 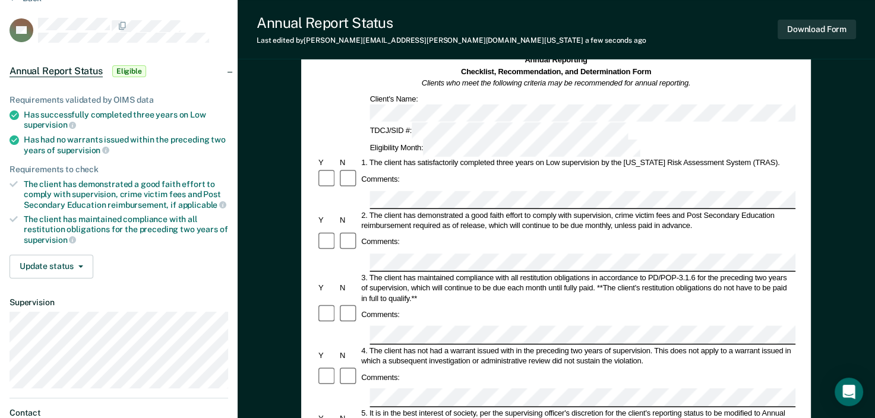 I want to click on div: Eligibility Month:, so click(x=505, y=148).